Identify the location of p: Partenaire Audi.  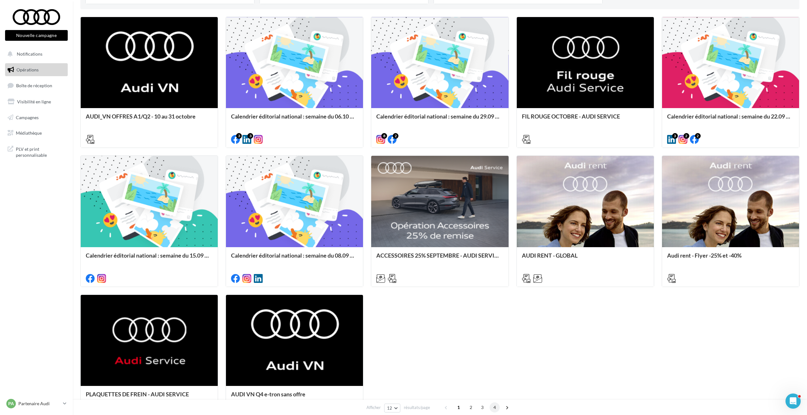
(39, 404).